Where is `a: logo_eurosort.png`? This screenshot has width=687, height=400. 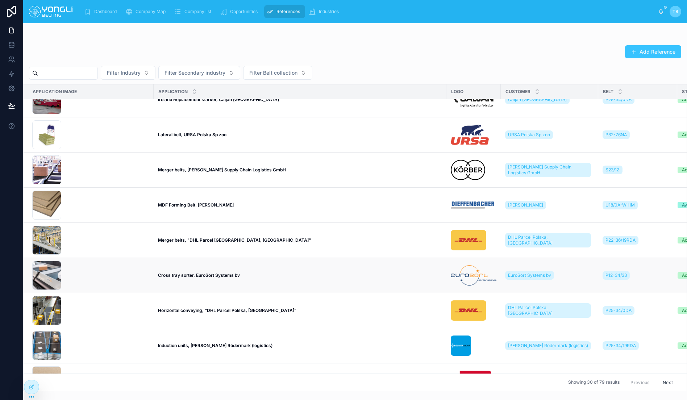 a: logo_eurosort.png is located at coordinates (473, 275).